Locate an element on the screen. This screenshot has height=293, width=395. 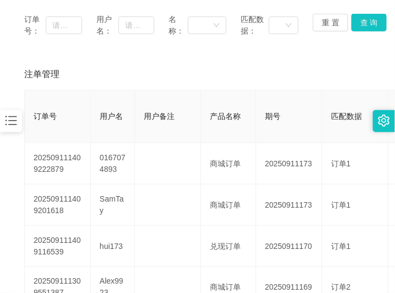
button: 查 询 is located at coordinates (369, 23).